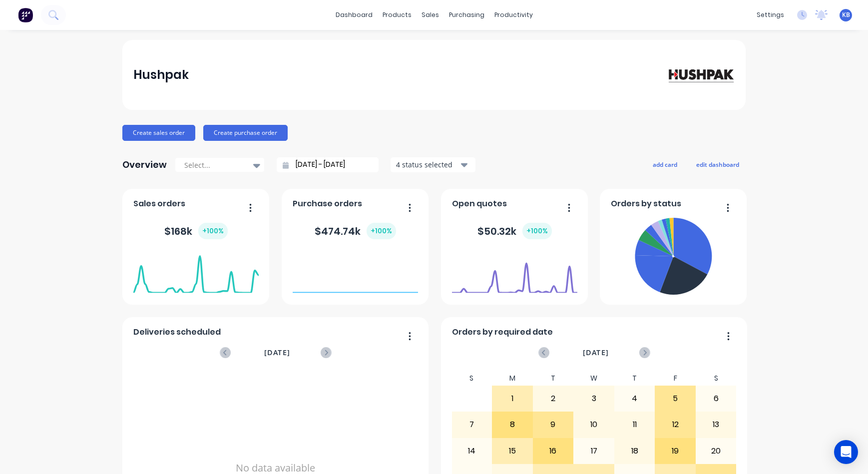 The width and height of the screenshot is (868, 474). I want to click on button: Create sales order, so click(159, 133).